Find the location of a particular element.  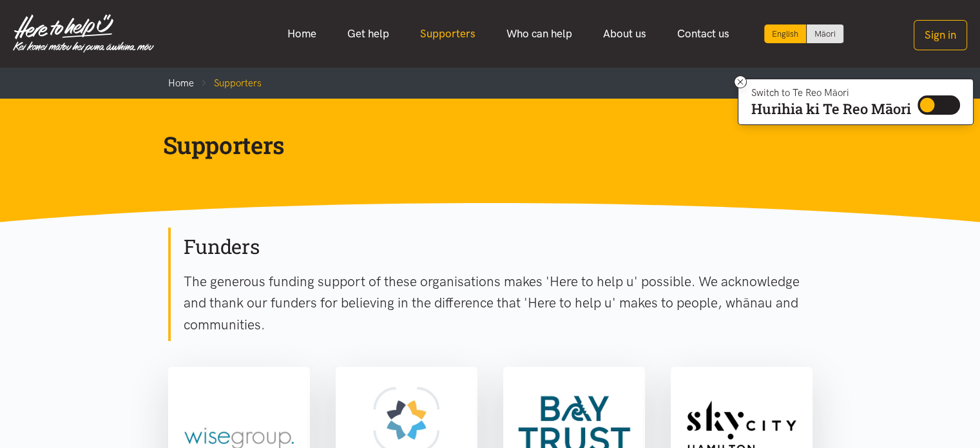

a: About us is located at coordinates (625, 33).